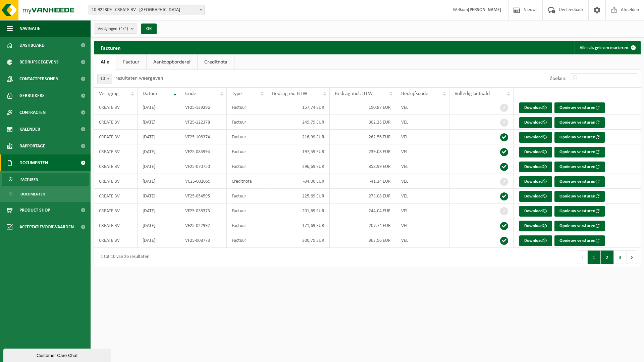  What do you see at coordinates (140, 78) in the screenshot?
I see `label: resultaten weergeven` at bounding box center [140, 78].